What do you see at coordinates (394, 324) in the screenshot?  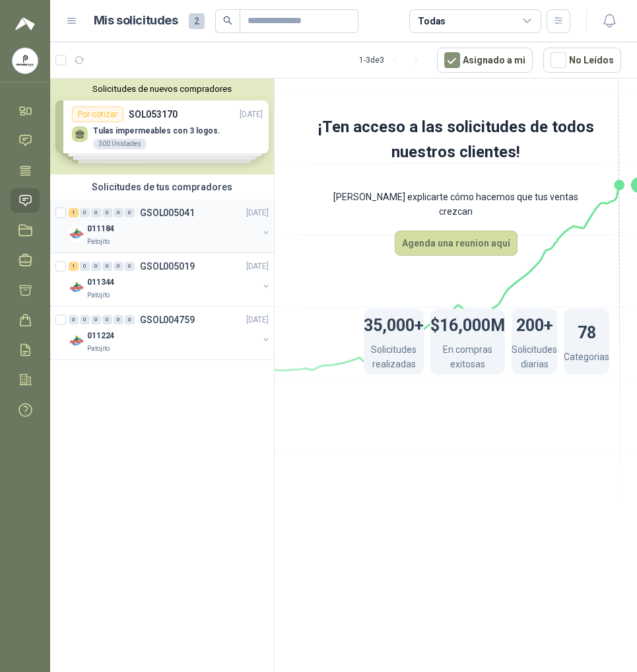 I see `h1: 35,000+` at bounding box center [394, 324].